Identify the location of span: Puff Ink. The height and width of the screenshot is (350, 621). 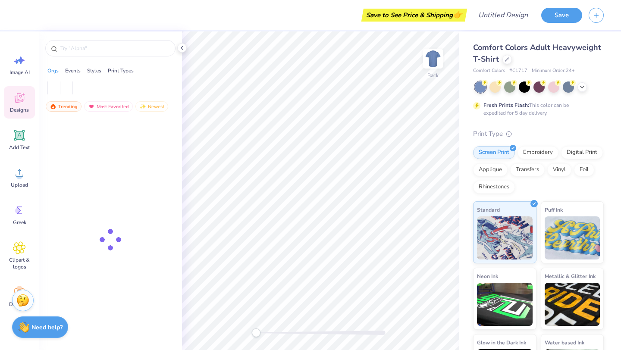
(553, 209).